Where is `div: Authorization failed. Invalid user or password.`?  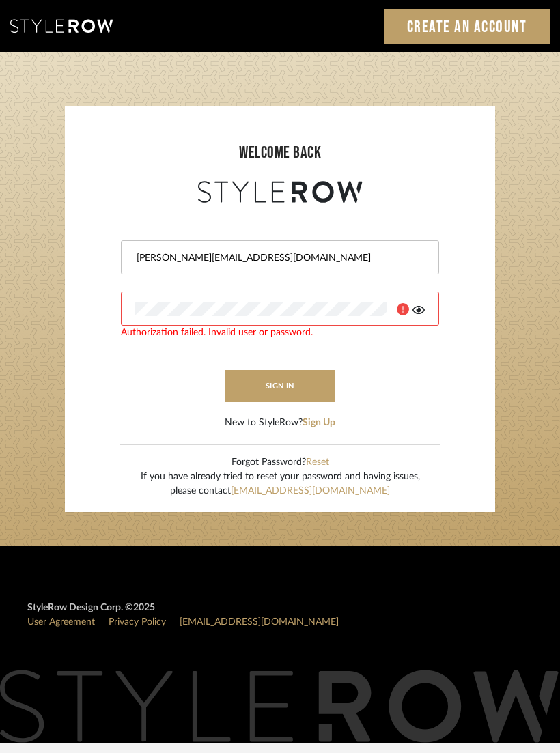 div: Authorization failed. Invalid user or password. is located at coordinates (280, 332).